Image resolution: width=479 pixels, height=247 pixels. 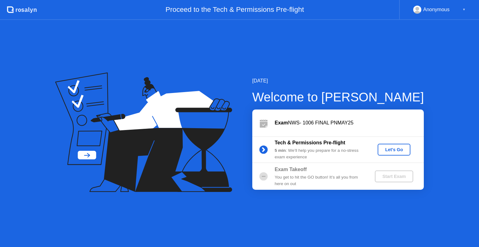 I want to click on b: 5 min, so click(x=280, y=150).